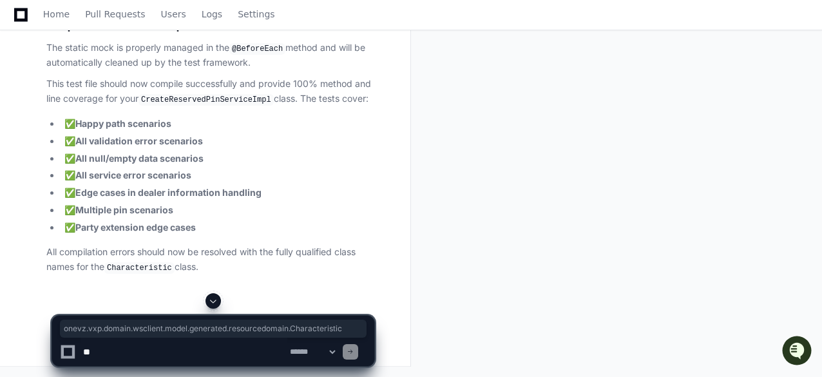  What do you see at coordinates (212, 14) in the screenshot?
I see `span: Logs` at bounding box center [212, 14].